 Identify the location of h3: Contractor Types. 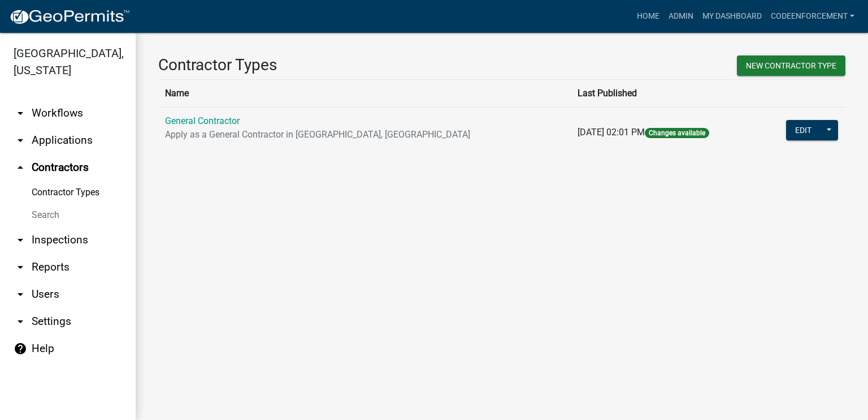
(326, 65).